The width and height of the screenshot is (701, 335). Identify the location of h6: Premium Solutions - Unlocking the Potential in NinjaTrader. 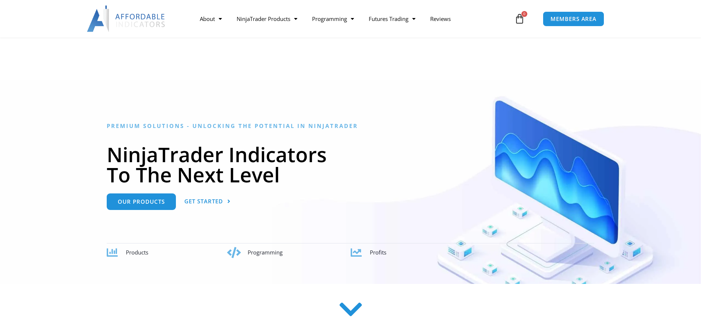
(350, 126).